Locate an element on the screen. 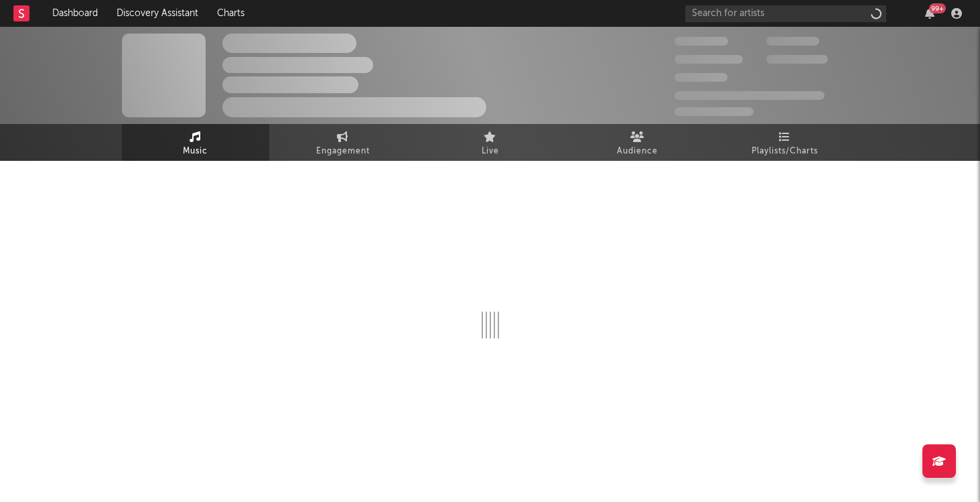  div: 99 + is located at coordinates (937, 8).